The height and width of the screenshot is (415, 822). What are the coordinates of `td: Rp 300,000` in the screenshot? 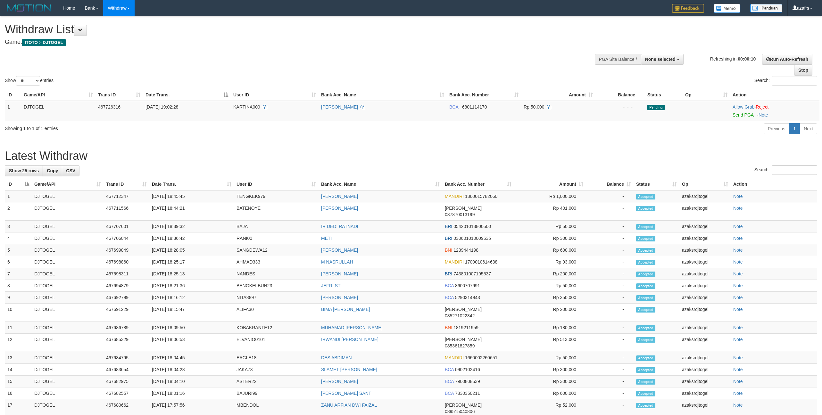 It's located at (550, 382).